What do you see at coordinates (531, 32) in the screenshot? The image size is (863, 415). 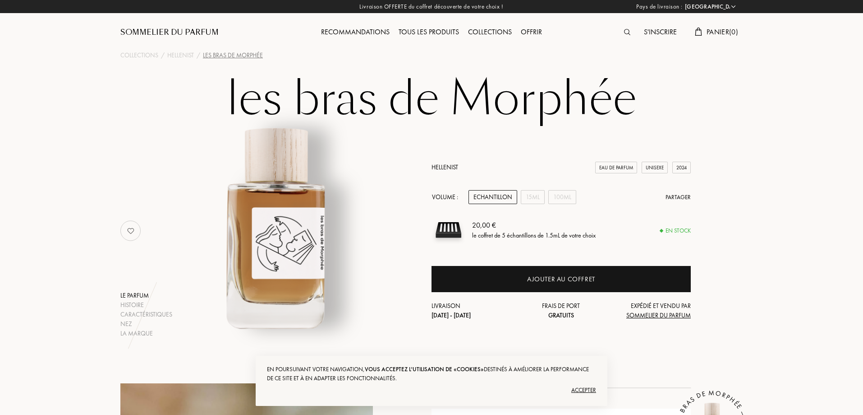 I see `div: Offrir` at bounding box center [531, 32].